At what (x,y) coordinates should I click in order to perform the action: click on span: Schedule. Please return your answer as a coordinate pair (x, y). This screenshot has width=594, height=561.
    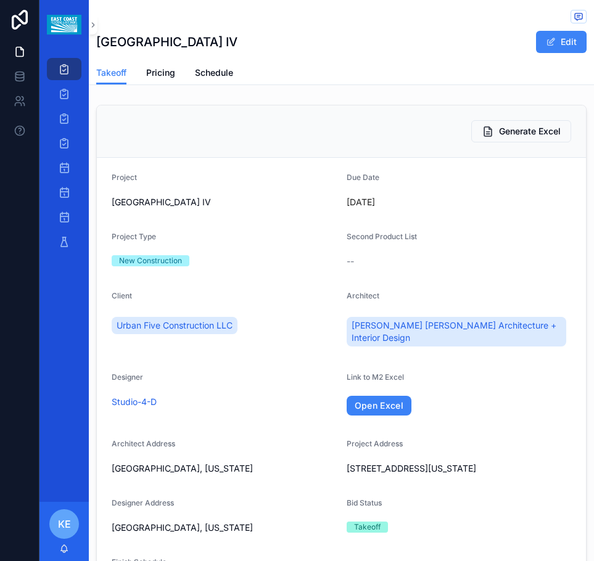
    Looking at the image, I should click on (214, 73).